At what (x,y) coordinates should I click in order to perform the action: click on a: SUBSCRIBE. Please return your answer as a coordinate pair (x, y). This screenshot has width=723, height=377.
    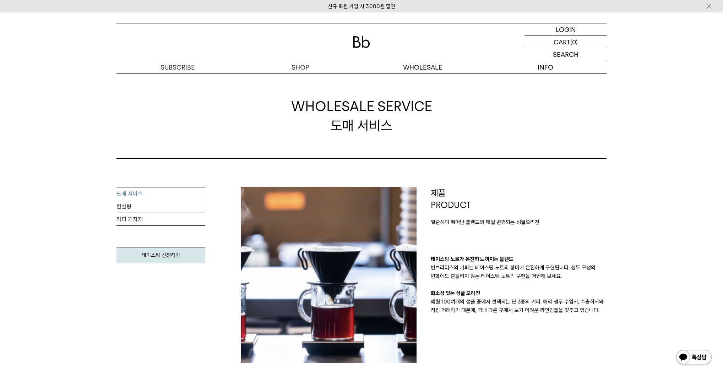
    Looking at the image, I should click on (178, 67).